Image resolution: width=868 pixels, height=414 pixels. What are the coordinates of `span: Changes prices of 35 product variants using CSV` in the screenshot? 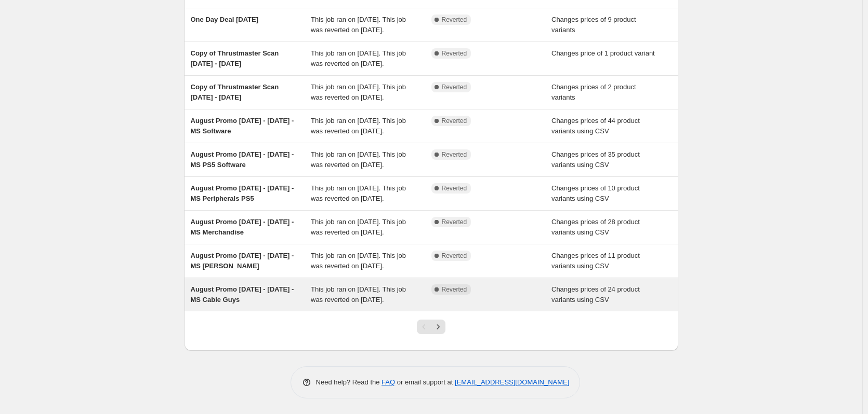 It's located at (596, 160).